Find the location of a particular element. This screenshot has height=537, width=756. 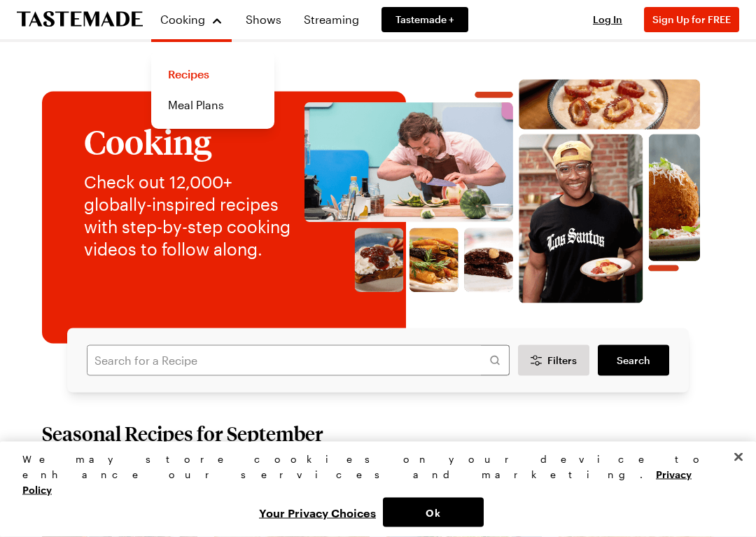

span: Log In is located at coordinates (608, 19).